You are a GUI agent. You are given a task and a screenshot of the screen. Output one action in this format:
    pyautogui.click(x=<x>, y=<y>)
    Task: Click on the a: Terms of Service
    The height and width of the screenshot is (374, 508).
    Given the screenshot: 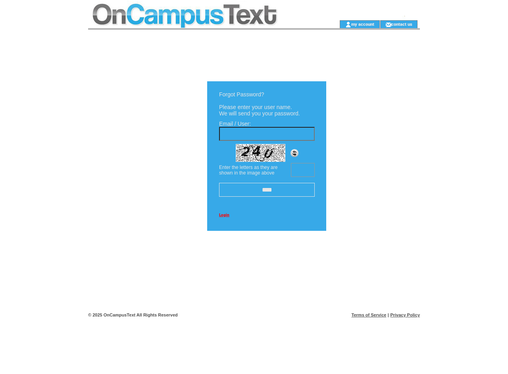 What is the action you would take?
    pyautogui.click(x=369, y=315)
    